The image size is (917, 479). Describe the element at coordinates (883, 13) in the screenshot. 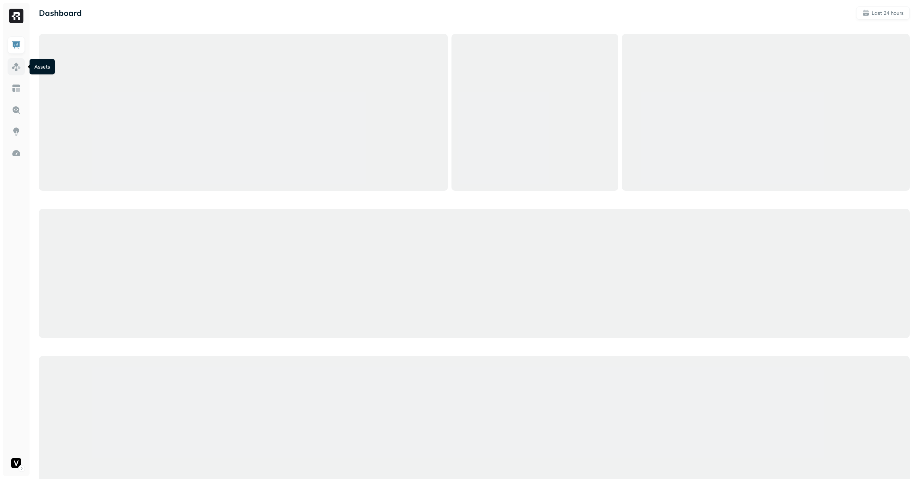

I see `button: Last 24 hours` at that location.